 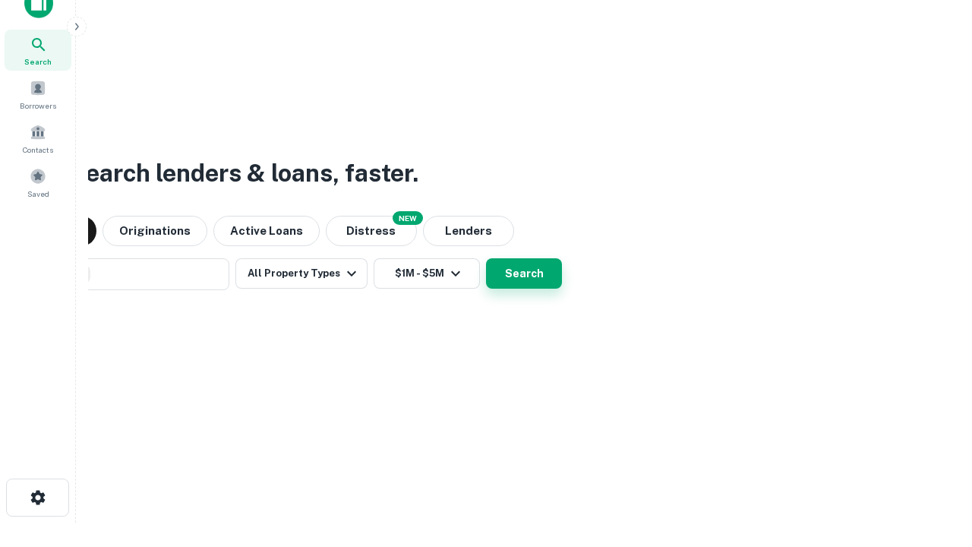 I want to click on button: Search distressed loans with lien and other non-mortgage details., so click(x=371, y=231).